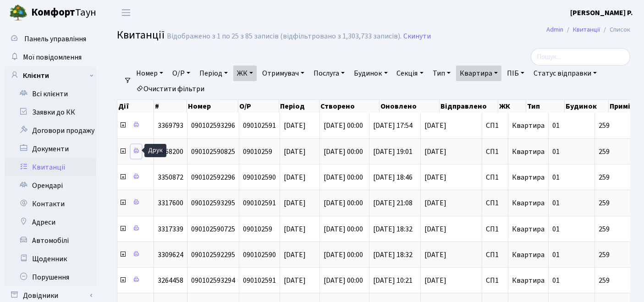  Describe the element at coordinates (299, 107) in the screenshot. I see `th: Період` at that location.